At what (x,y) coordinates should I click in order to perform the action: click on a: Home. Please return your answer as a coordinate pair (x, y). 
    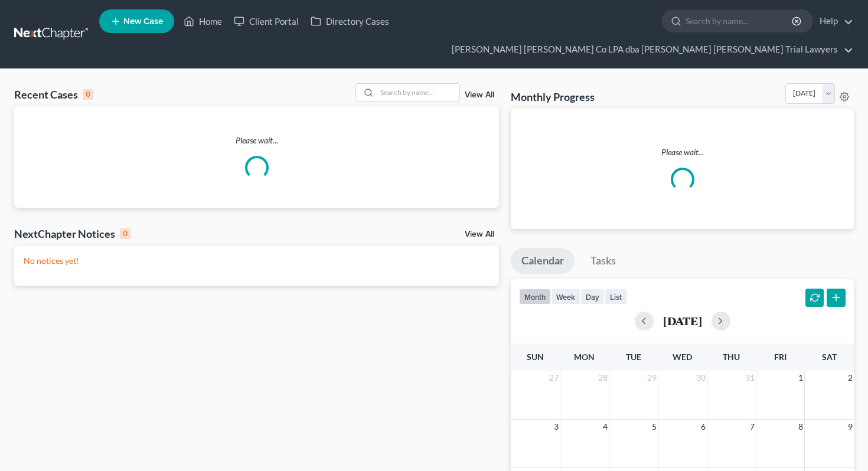
    Looking at the image, I should click on (203, 22).